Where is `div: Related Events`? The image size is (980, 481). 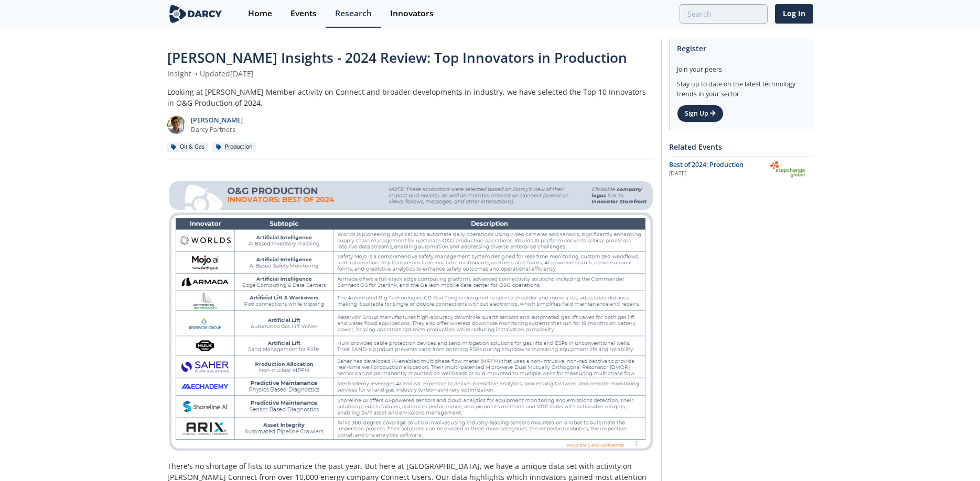 div: Related Events is located at coordinates (741, 147).